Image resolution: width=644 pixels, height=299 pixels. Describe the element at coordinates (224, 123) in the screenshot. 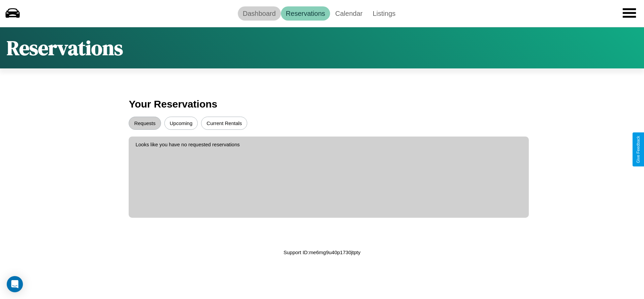

I see `button: Current Rentals` at that location.